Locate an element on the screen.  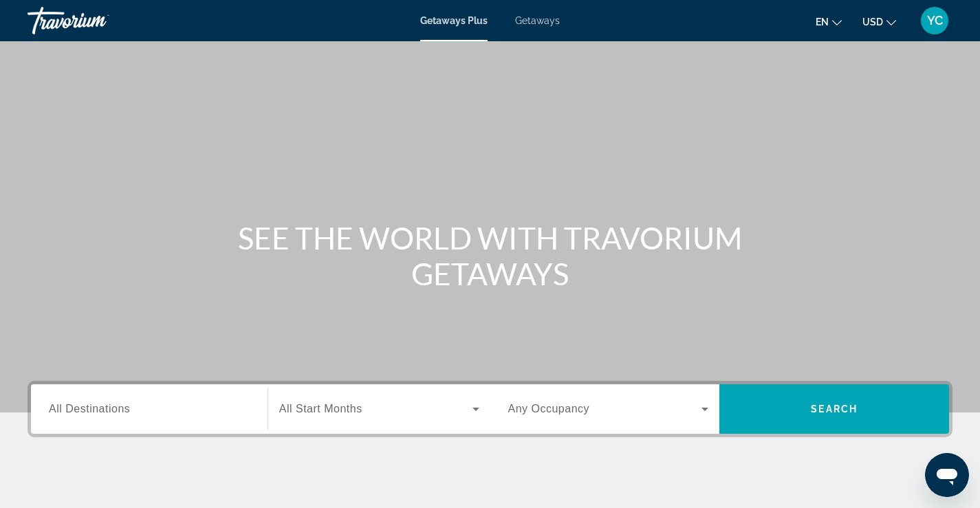
button: User Menu is located at coordinates (934, 21).